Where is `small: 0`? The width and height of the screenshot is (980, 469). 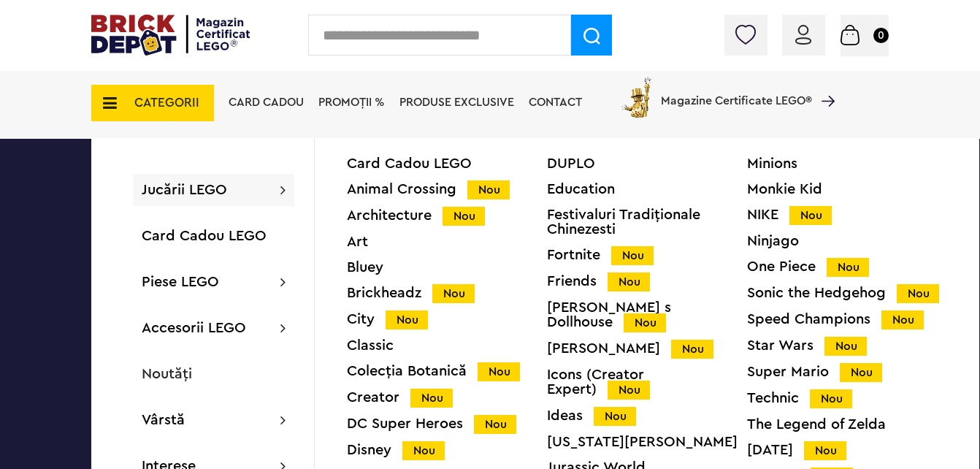
small: 0 is located at coordinates (881, 35).